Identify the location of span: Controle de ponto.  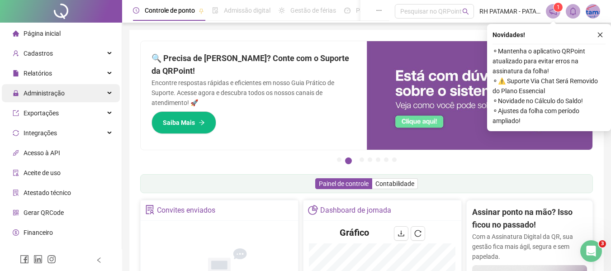
(170, 10).